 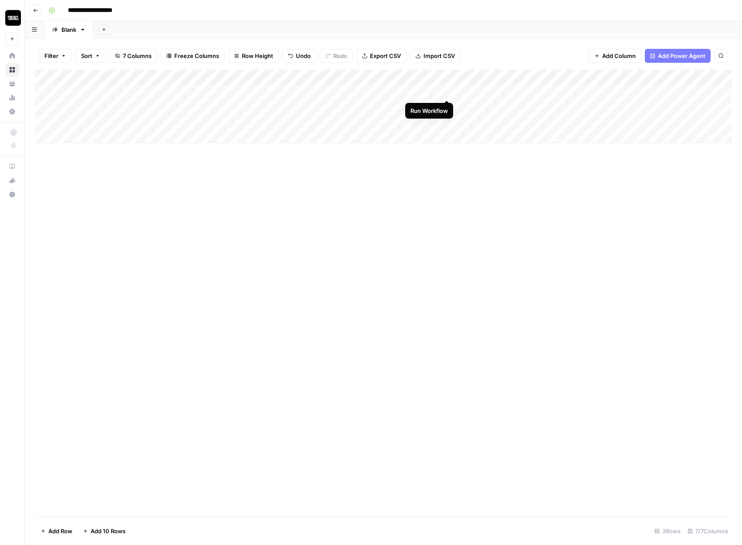 I want to click on button: 7 Columns, so click(x=133, y=56).